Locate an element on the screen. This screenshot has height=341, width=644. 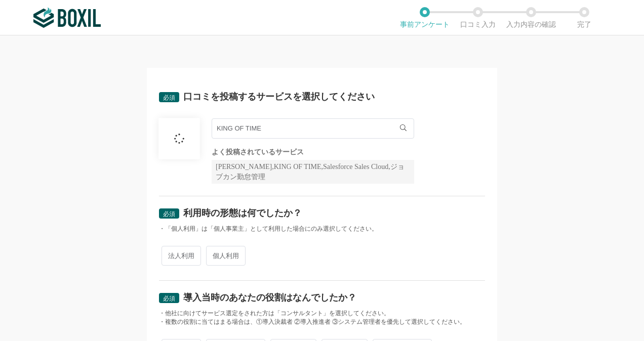
img: ボクシルSaaS_ロゴ is located at coordinates (67, 18).